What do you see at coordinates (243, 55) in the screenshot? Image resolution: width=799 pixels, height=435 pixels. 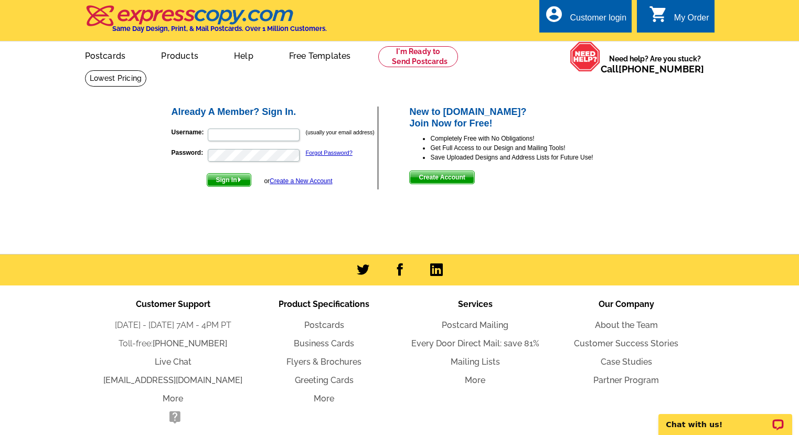 I see `a: Help` at bounding box center [243, 55].